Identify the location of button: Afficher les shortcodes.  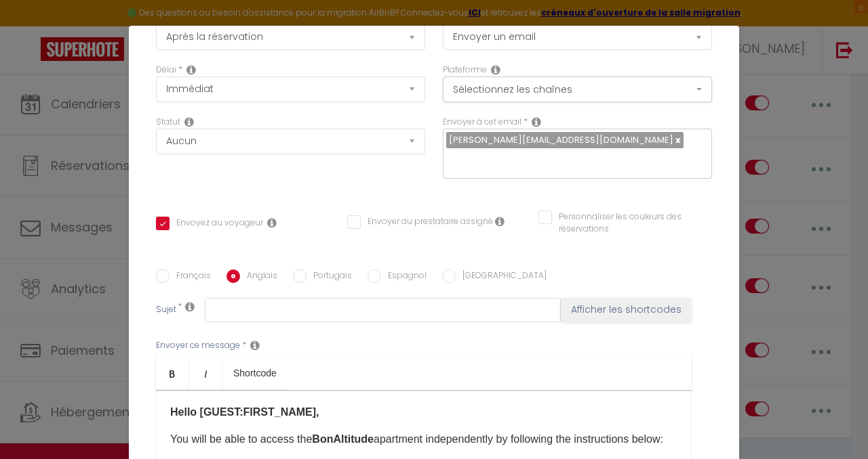
(626, 310).